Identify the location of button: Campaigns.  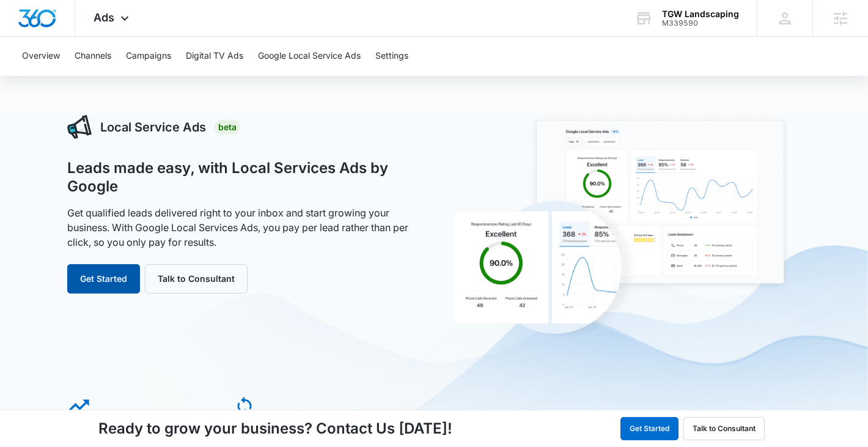
(148, 56).